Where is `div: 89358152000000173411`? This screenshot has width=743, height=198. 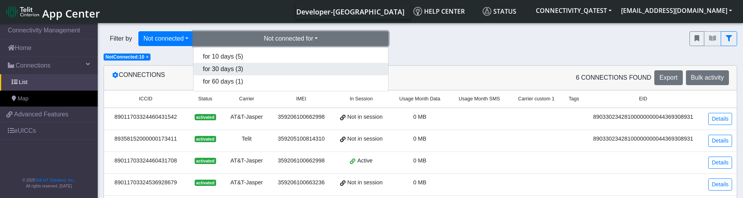 div: 89358152000000173411 is located at coordinates (145, 139).